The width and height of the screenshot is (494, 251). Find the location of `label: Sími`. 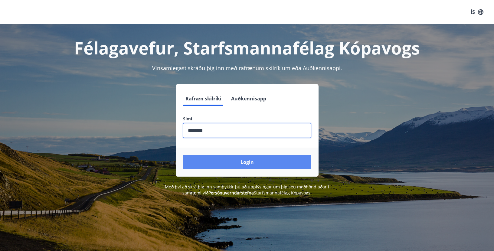

label: Sími is located at coordinates (247, 119).